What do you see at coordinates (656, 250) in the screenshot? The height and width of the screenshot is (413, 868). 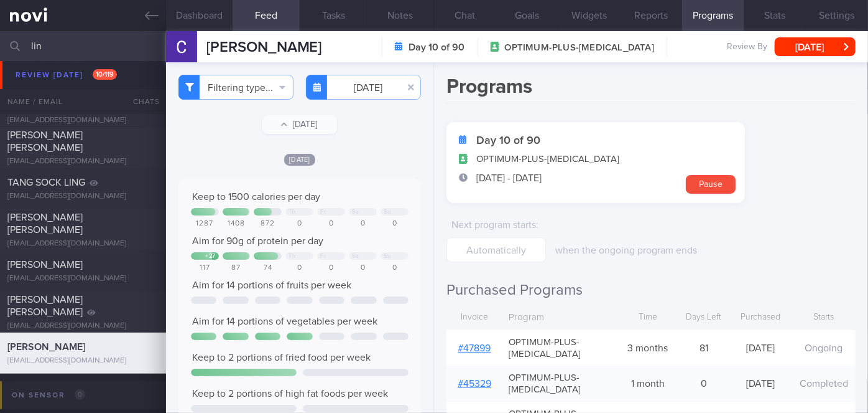 I see `p: when the ongoing program ends` at bounding box center [656, 250].